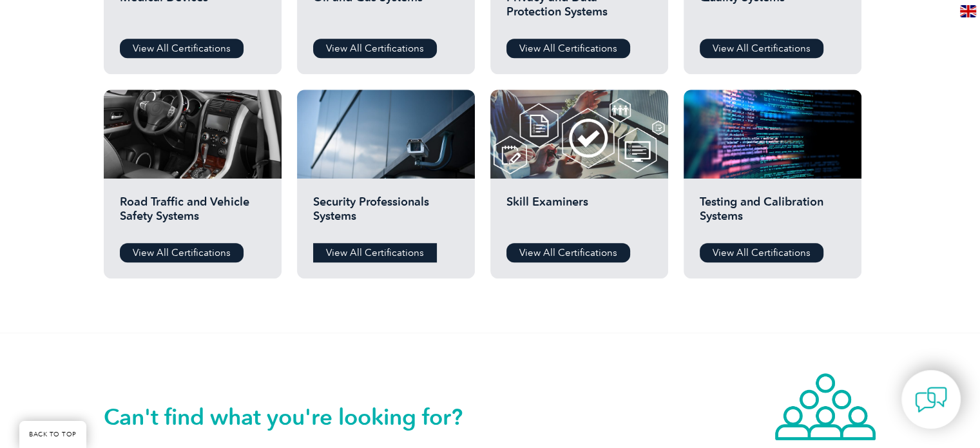  I want to click on h2: Can't find what you're looking for?, so click(297, 417).